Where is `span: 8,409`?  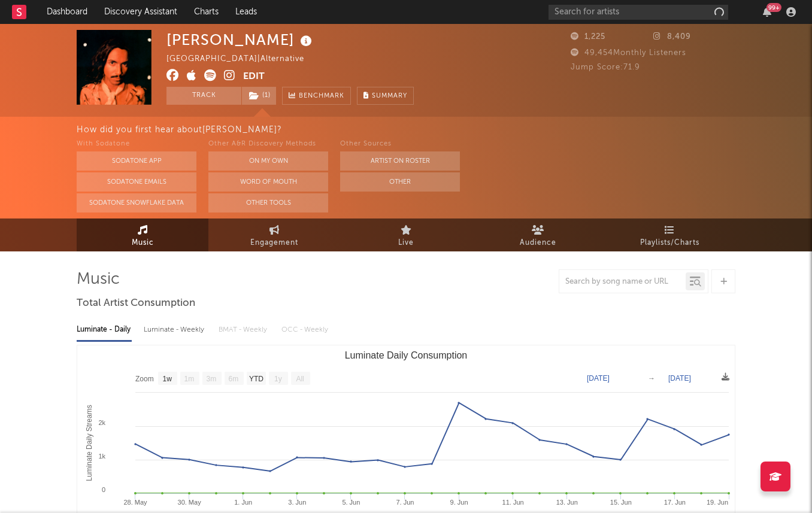
span: 8,409 is located at coordinates (672, 36).